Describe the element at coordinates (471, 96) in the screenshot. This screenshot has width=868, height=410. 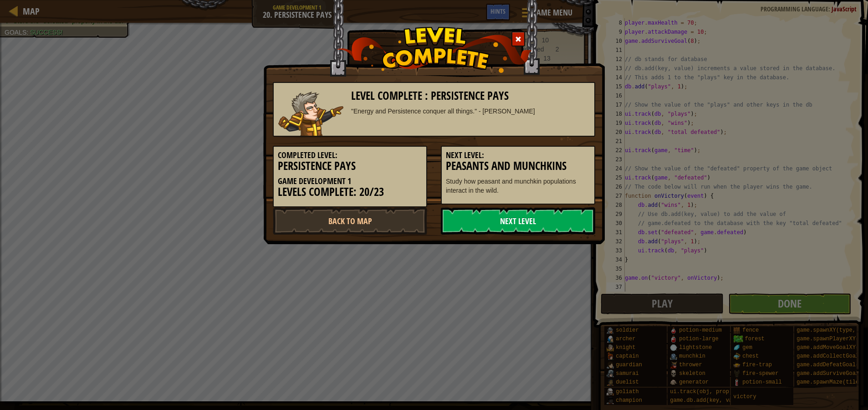
I see `h3: Level Complete : Persistence Pays` at that location.